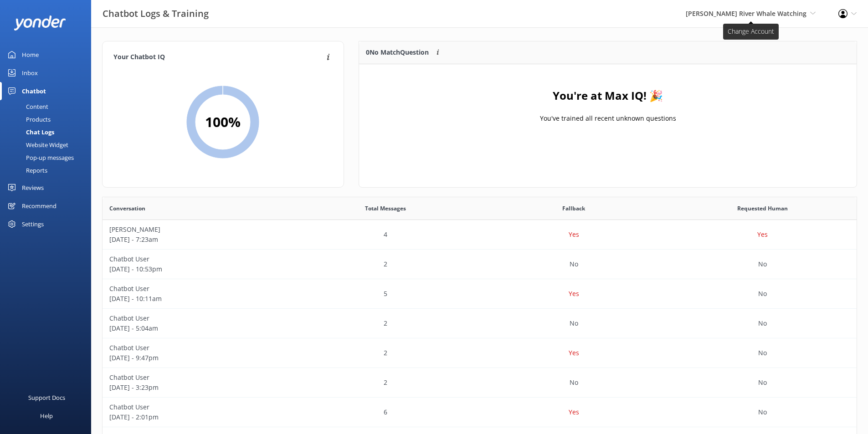 The height and width of the screenshot is (434, 868). I want to click on div: Website Widget, so click(37, 145).